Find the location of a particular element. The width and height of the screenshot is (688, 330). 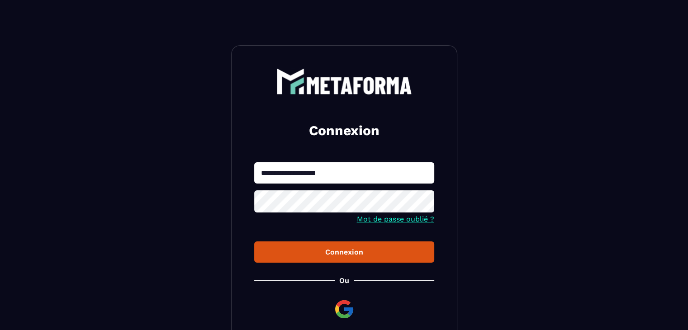

p: Ou is located at coordinates (344, 280).